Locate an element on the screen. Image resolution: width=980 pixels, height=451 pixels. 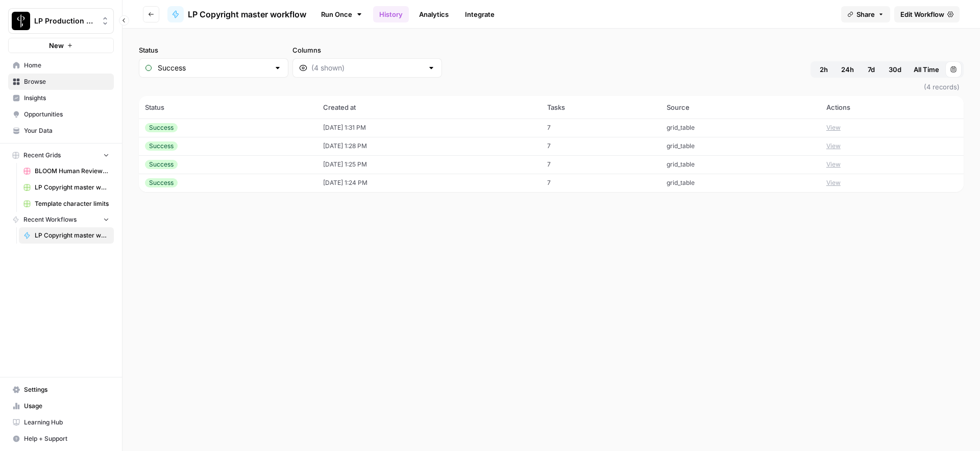
button: Share is located at coordinates (866, 15).